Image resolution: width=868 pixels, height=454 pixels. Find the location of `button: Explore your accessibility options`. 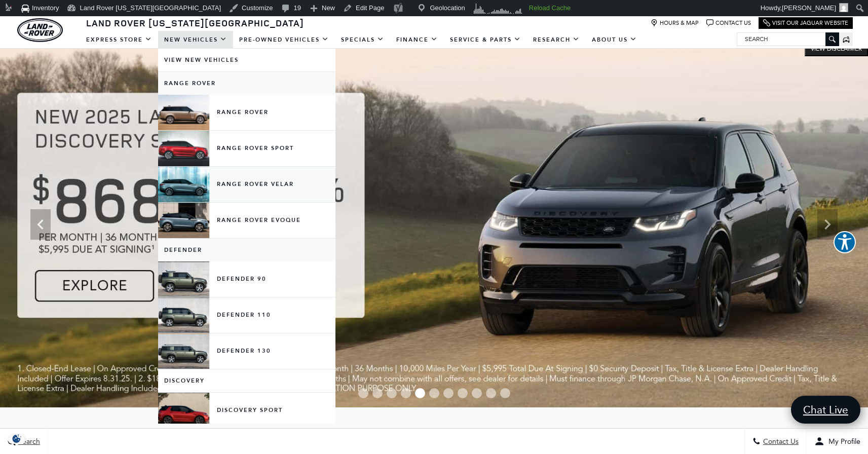

button: Explore your accessibility options is located at coordinates (844, 242).